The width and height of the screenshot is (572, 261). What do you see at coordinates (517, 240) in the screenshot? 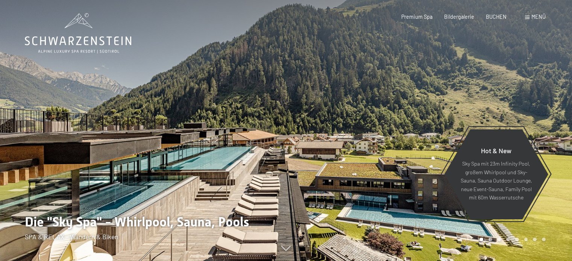
I see `div: Carousel Page 5` at bounding box center [517, 240].